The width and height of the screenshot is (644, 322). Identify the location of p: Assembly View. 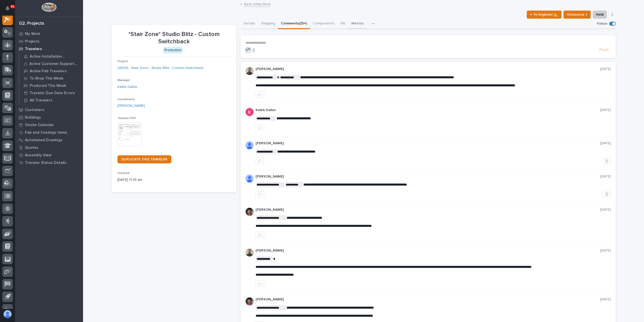
(38, 155).